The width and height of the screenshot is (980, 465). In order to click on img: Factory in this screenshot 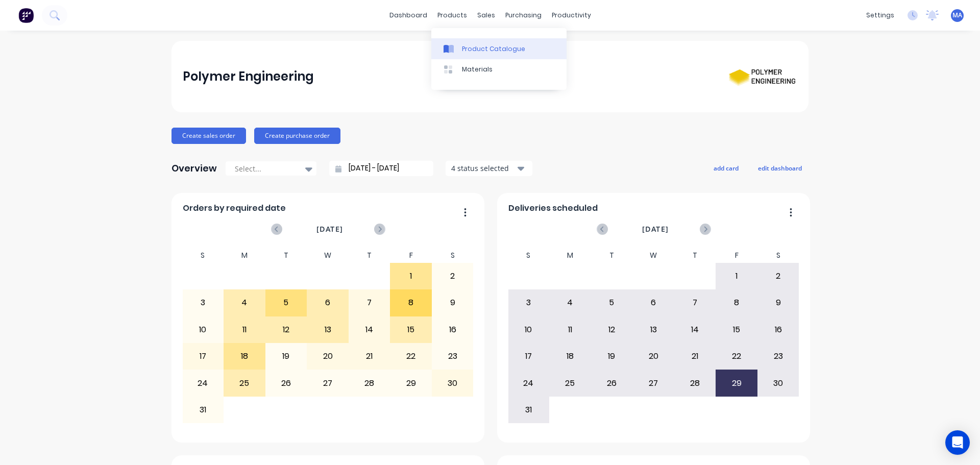, I will do `click(26, 15)`.